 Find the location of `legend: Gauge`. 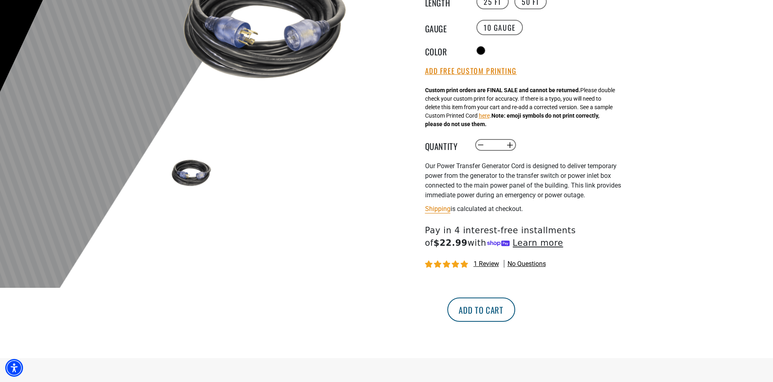

legend: Gauge is located at coordinates (445, 27).